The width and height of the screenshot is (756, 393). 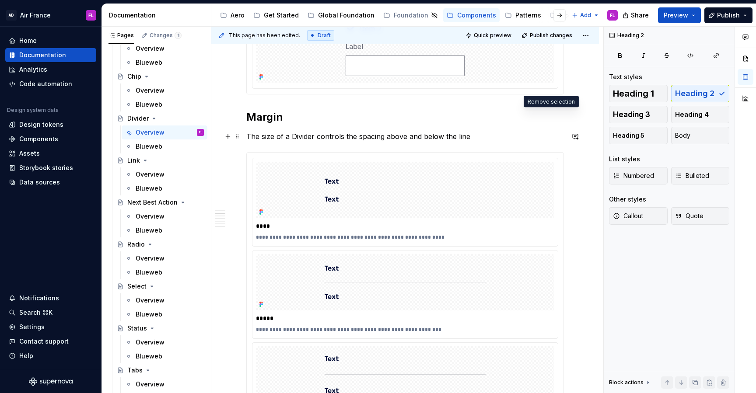 I want to click on div: Other styles, so click(x=627, y=199).